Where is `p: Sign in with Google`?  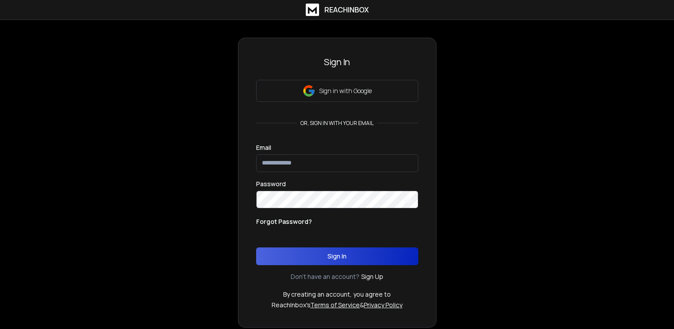
p: Sign in with Google is located at coordinates (345, 91).